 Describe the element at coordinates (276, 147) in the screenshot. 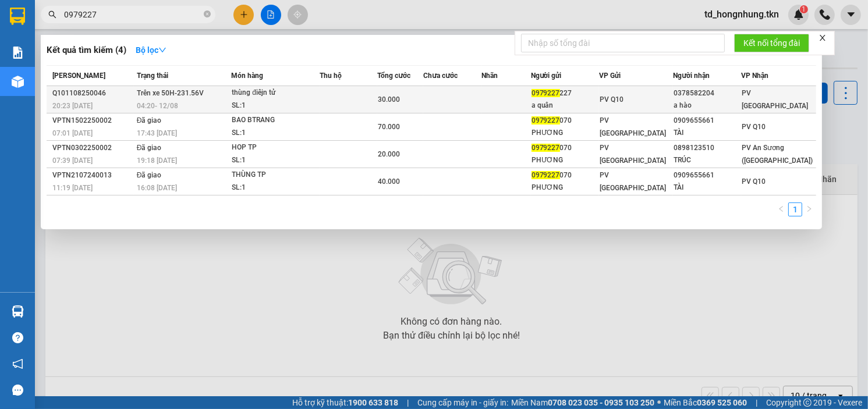

I see `div: HOP TP` at that location.